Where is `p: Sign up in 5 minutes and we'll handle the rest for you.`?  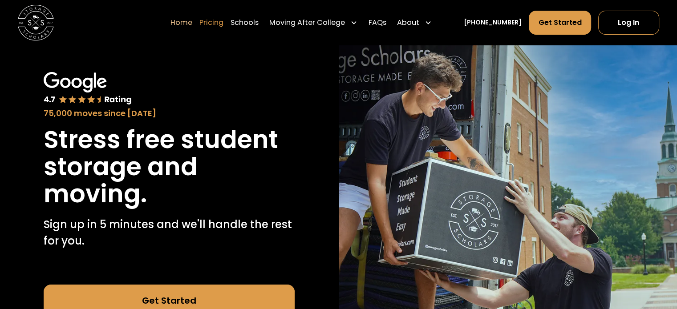
p: Sign up in 5 minutes and we'll handle the rest for you. is located at coordinates (169, 233).